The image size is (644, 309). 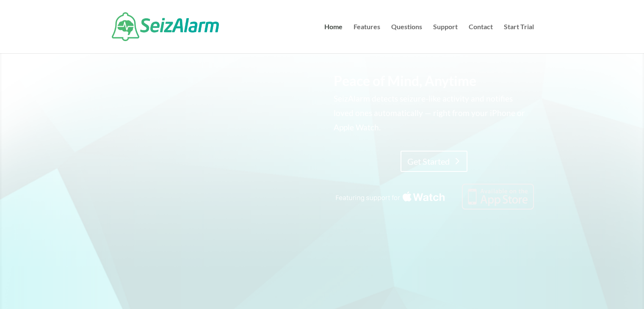 I want to click on img: Seizure detection available in the Apple App Store., so click(x=433, y=197).